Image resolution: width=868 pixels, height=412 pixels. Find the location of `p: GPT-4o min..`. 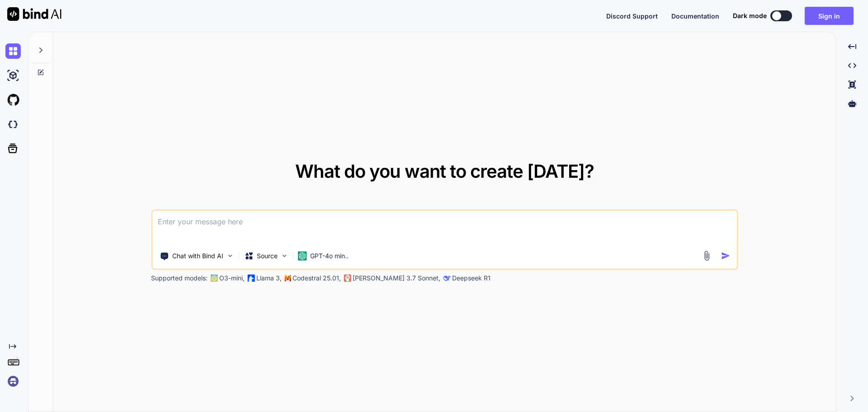

p: GPT-4o min.. is located at coordinates (329, 256).